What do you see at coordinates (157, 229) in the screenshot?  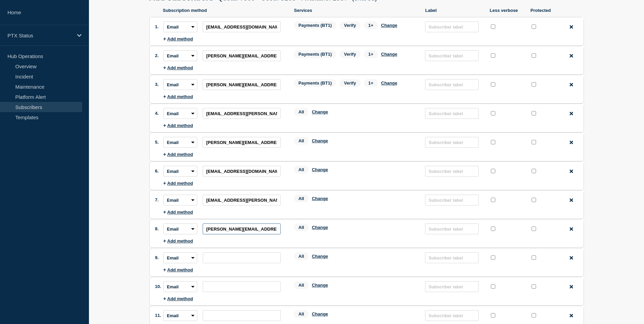 I see `span: 8.` at bounding box center [157, 229].